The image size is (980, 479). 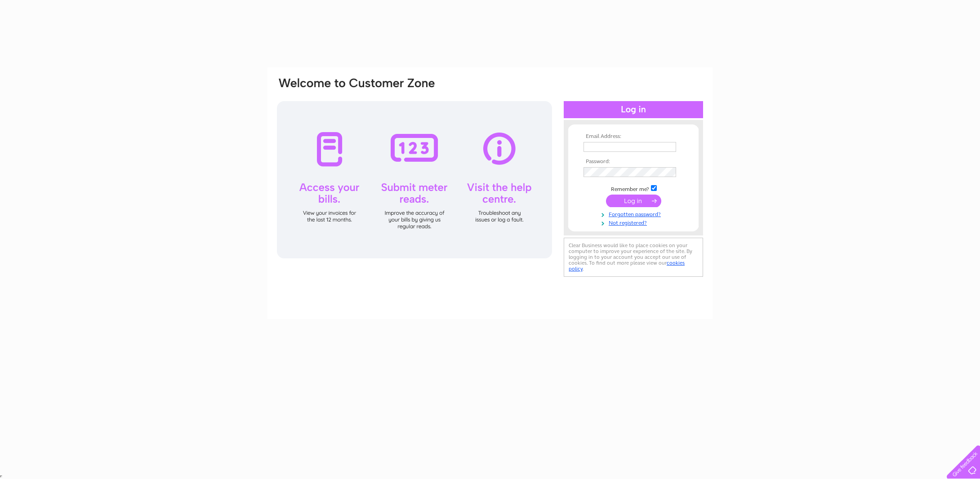 I want to click on td: Remember me?, so click(x=634, y=188).